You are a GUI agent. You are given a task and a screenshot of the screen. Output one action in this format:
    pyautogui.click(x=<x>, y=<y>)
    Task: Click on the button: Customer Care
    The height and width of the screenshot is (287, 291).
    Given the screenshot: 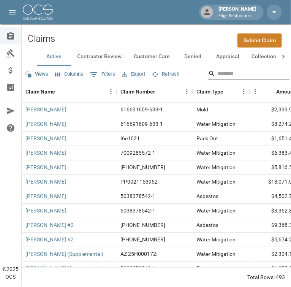 What is the action you would take?
    pyautogui.click(x=152, y=57)
    